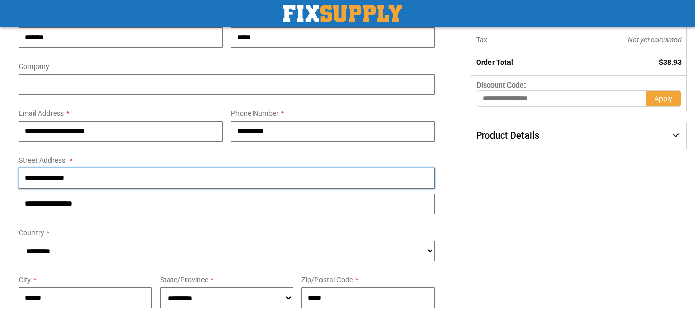  I want to click on span: Discount Code:, so click(501, 85).